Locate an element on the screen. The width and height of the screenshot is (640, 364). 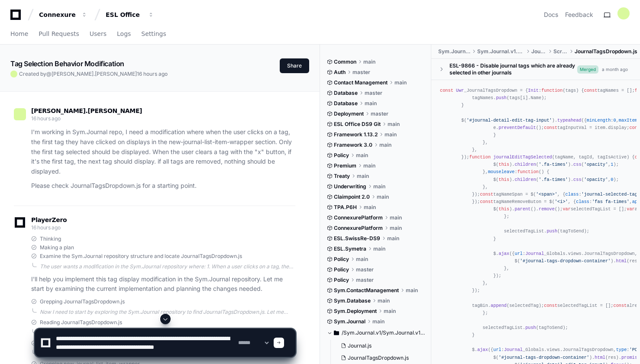
div: ESL-9866 - Disable journal tags which are already selected in other journals is located at coordinates (514, 69).